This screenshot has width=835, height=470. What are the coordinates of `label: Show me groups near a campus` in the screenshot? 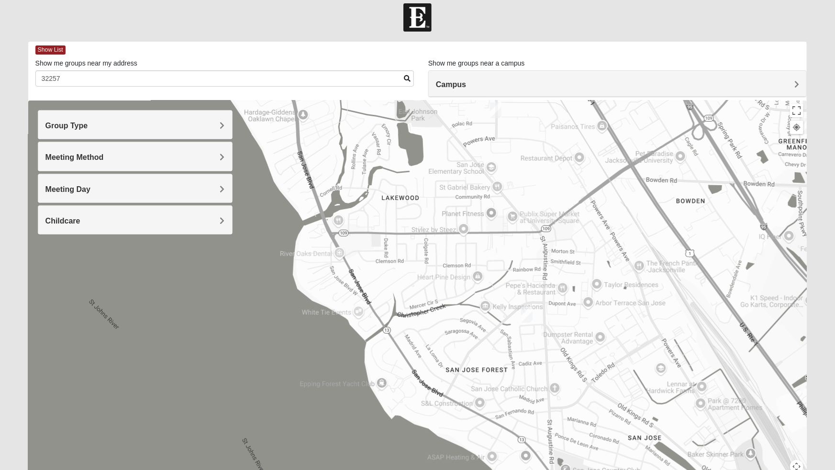 It's located at (477, 63).